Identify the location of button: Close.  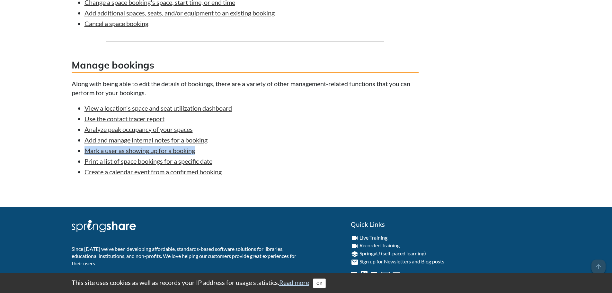
(319, 283).